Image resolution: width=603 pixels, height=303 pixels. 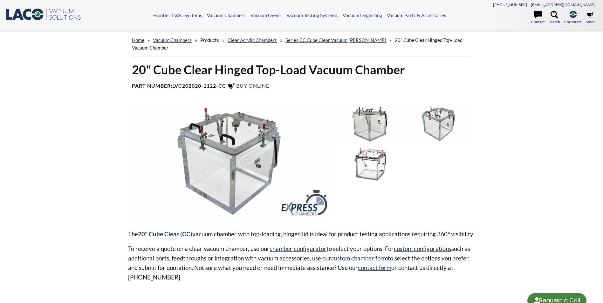 I want to click on a: Search, so click(x=555, y=18).